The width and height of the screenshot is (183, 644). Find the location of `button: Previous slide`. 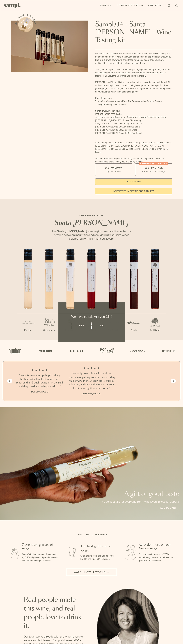

button: Previous slide is located at coordinates (10, 381).